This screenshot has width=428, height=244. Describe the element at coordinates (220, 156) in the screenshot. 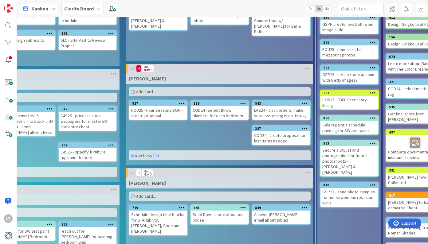

I see `a: Show Less (1)` at that location.